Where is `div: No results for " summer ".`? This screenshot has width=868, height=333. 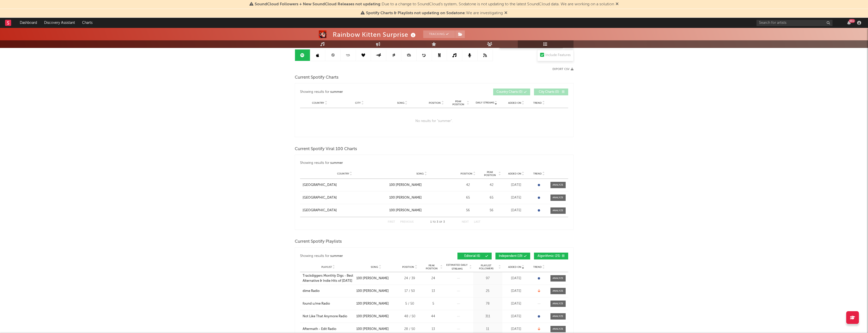
div: No results for " summer ". is located at coordinates (434, 121).